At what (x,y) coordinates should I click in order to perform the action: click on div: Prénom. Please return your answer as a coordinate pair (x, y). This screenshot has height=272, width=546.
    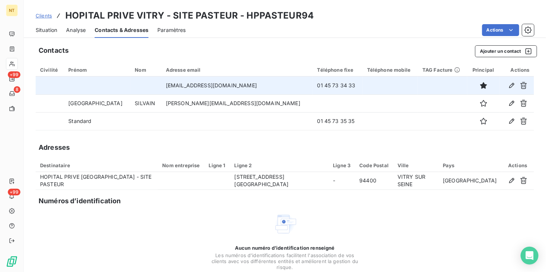
    Looking at the image, I should click on (97, 70).